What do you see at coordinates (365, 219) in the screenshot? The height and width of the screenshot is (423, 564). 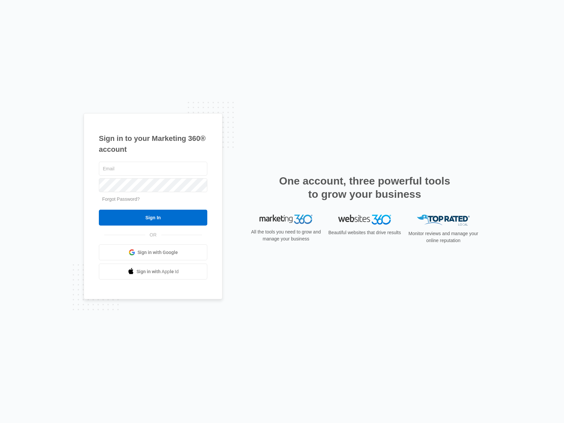 I see `img: Websites 360` at bounding box center [365, 219].